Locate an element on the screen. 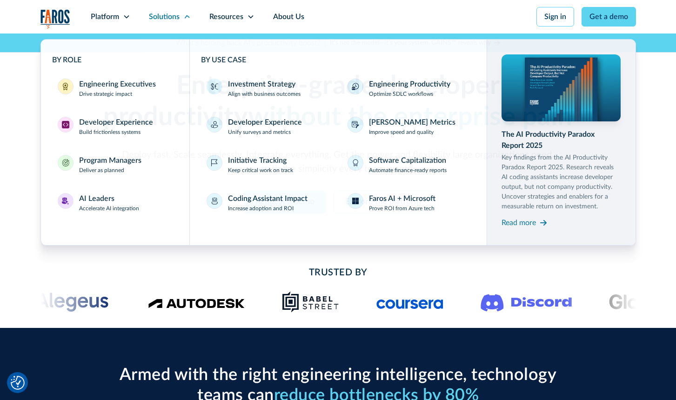 This screenshot has height=400, width=676. div: Coding Assistant Impact is located at coordinates (268, 199).